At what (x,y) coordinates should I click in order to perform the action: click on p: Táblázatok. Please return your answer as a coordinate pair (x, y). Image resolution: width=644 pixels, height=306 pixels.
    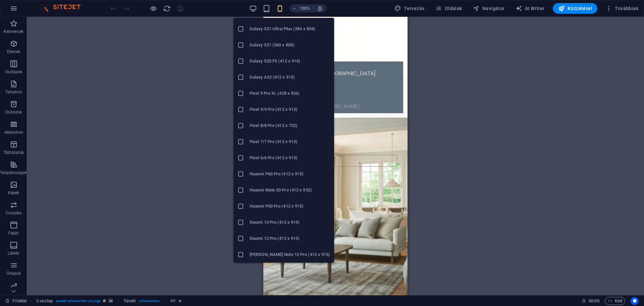
    Looking at the image, I should click on (13, 152).